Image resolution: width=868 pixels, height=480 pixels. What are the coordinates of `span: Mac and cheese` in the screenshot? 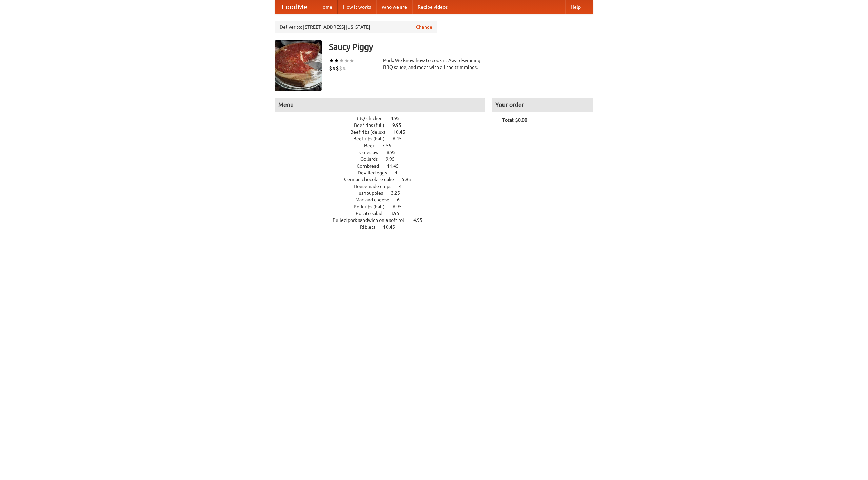 It's located at (375, 200).